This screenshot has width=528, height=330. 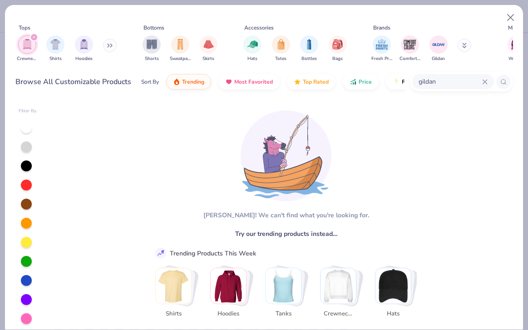 What do you see at coordinates (208, 49) in the screenshot?
I see `div: filter for Skirts` at bounding box center [208, 49].